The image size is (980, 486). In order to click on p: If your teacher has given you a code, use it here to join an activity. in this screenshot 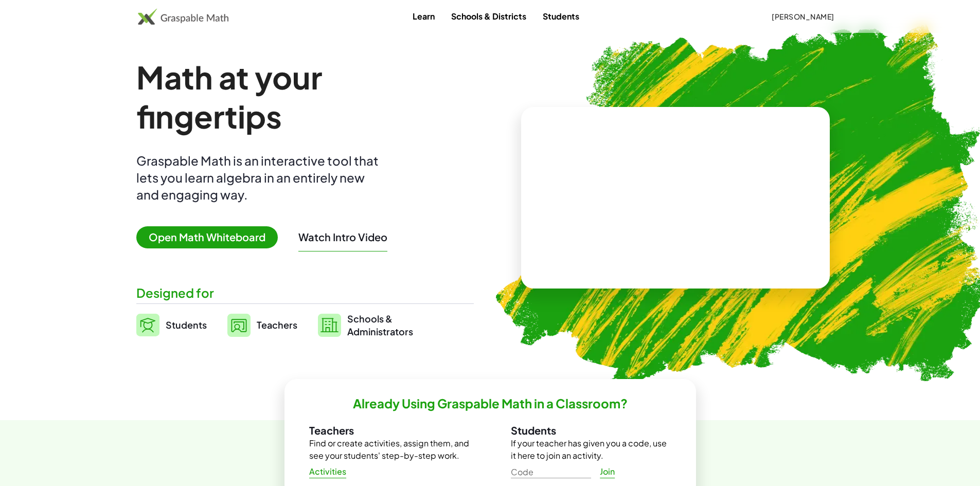, I will do `click(591, 450)`.